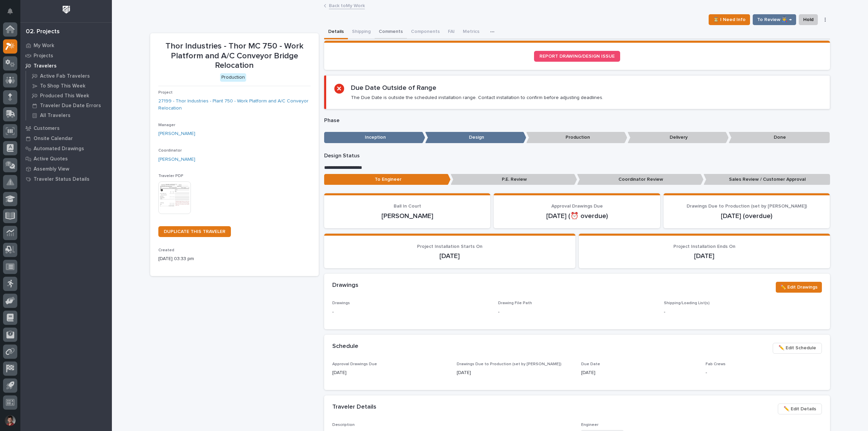  Describe the element at coordinates (45, 66) in the screenshot. I see `p: Travelers` at that location.